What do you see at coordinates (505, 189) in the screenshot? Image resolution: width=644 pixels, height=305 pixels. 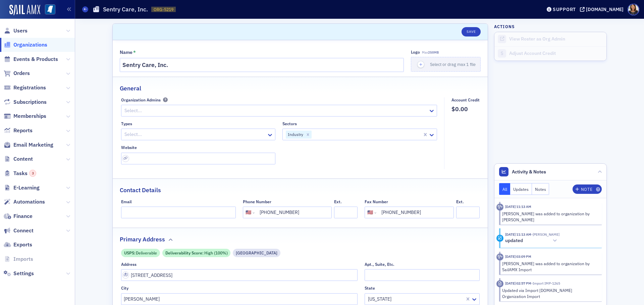 I see `button: All` at bounding box center [505, 189].